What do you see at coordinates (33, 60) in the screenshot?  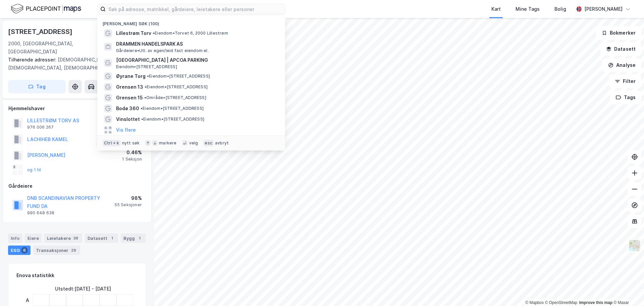 I see `span: Tilhørende adresser:` at bounding box center [33, 60].